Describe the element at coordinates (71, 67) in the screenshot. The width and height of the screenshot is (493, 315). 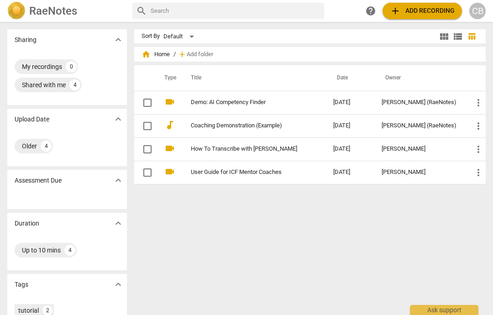
I see `div: 0` at that location.